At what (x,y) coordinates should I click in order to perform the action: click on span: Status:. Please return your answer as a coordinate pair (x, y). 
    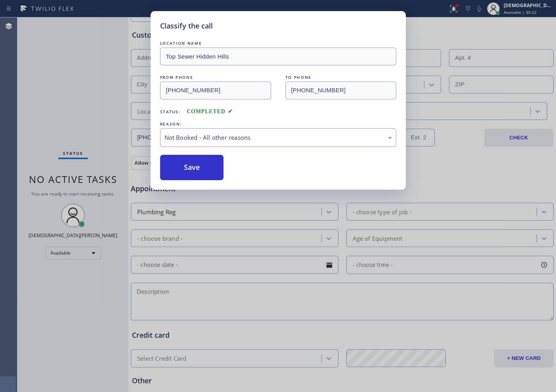
    Looking at the image, I should click on (171, 112).